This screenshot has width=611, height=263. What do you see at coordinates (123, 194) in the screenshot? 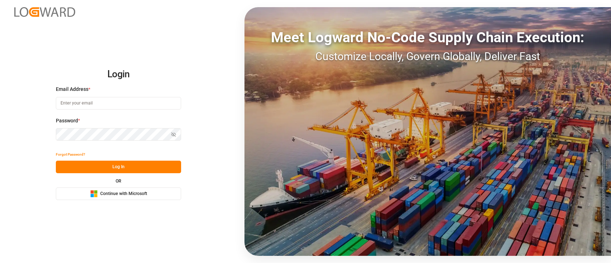
I see `span: Continue with Microsoft` at bounding box center [123, 194].